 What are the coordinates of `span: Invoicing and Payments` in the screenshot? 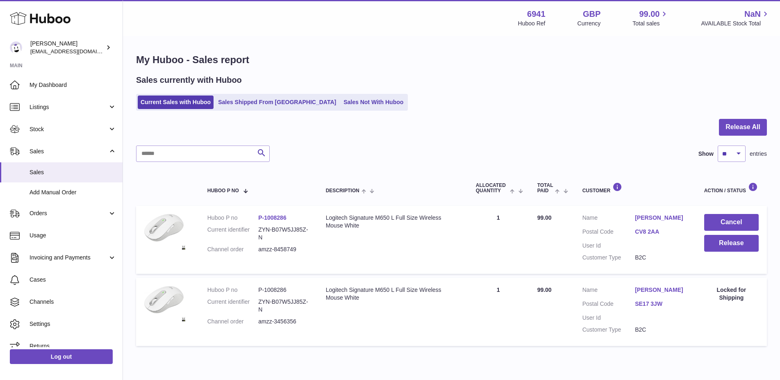 It's located at (68, 257).